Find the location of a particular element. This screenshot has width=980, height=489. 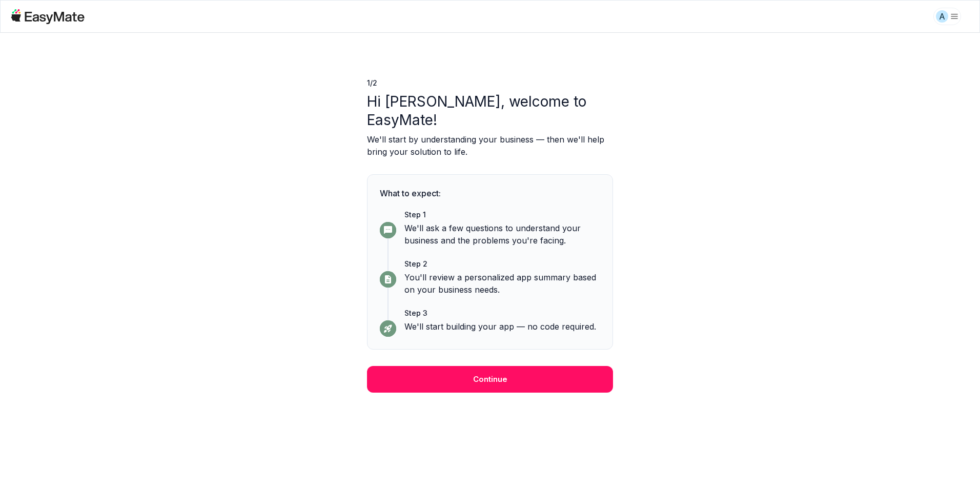

p: You'll review a personalized app summary based on your business needs. is located at coordinates (502, 284).